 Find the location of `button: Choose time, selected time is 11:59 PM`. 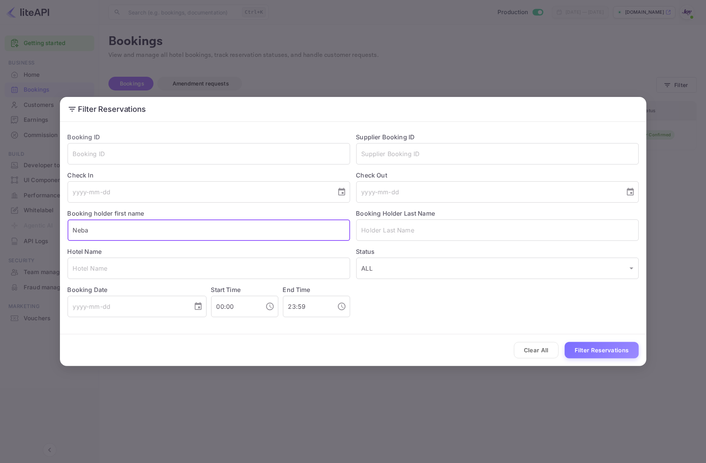

button: Choose time, selected time is 11:59 PM is located at coordinates (342, 307).